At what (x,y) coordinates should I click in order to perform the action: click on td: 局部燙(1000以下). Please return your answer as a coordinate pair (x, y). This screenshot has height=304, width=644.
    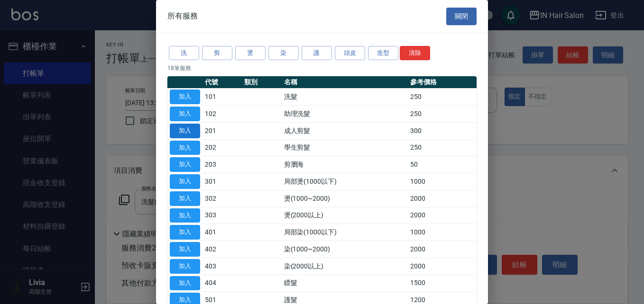
    Looking at the image, I should click on (345, 182).